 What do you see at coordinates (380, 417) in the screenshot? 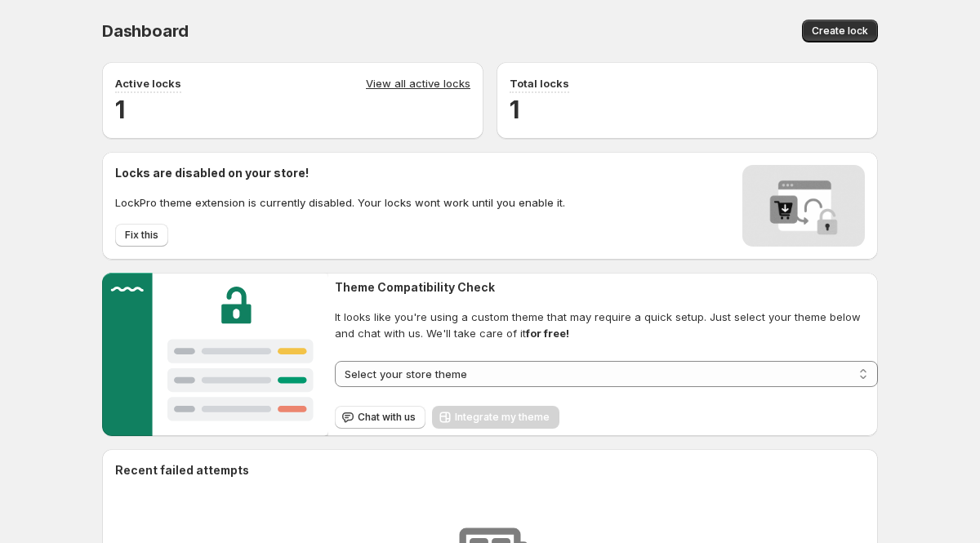
I see `button: Chat with us` at bounding box center [380, 417].